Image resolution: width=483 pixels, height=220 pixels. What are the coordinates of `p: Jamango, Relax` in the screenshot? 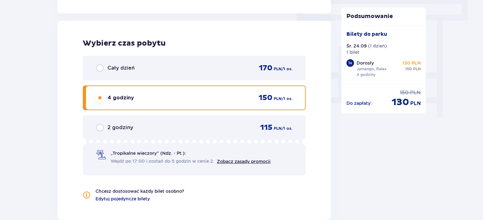 It's located at (371, 69).